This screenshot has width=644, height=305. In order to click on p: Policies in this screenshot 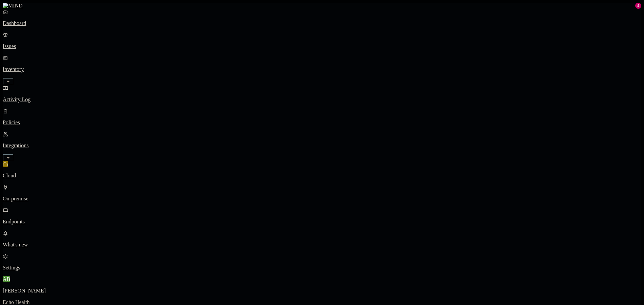, I will do `click(322, 123)`.